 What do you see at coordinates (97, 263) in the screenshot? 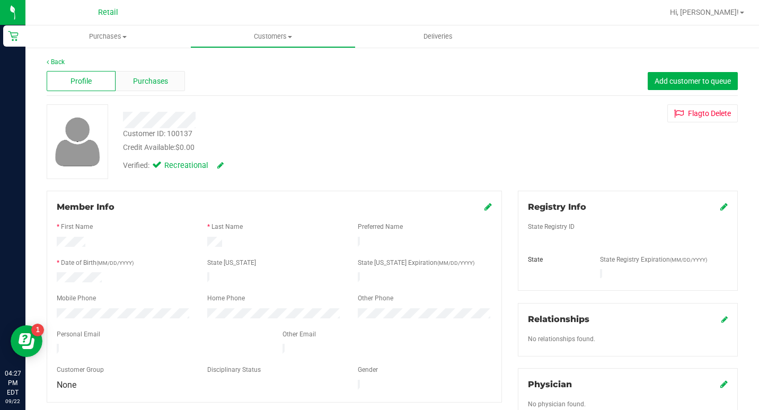
I see `label: Date of Birth` at bounding box center [97, 263].